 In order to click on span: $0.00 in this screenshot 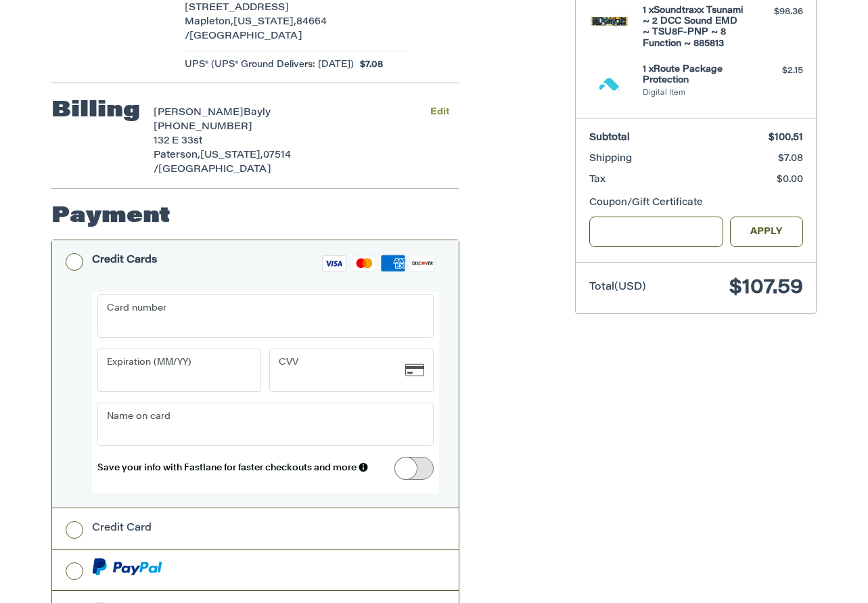, I will do `click(789, 180)`.